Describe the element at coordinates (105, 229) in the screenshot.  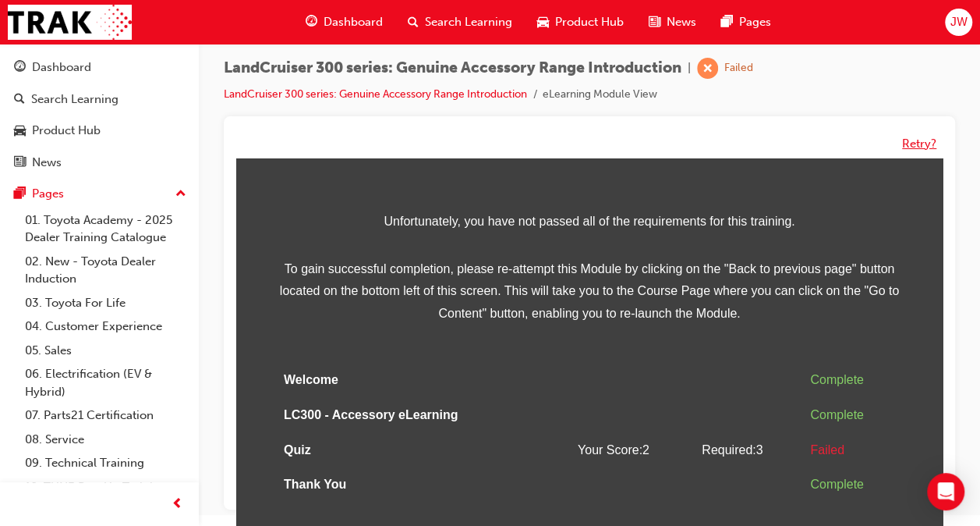
I see `a: 01. Toyota Academy - 2025 Dealer Training Catalogue` at that location.